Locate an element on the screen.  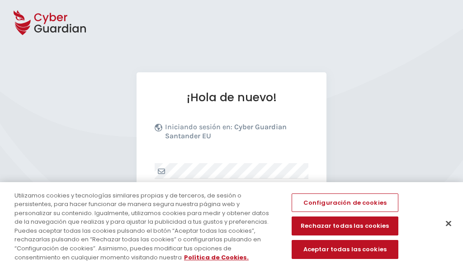
button: Cerrar is located at coordinates (448, 224).